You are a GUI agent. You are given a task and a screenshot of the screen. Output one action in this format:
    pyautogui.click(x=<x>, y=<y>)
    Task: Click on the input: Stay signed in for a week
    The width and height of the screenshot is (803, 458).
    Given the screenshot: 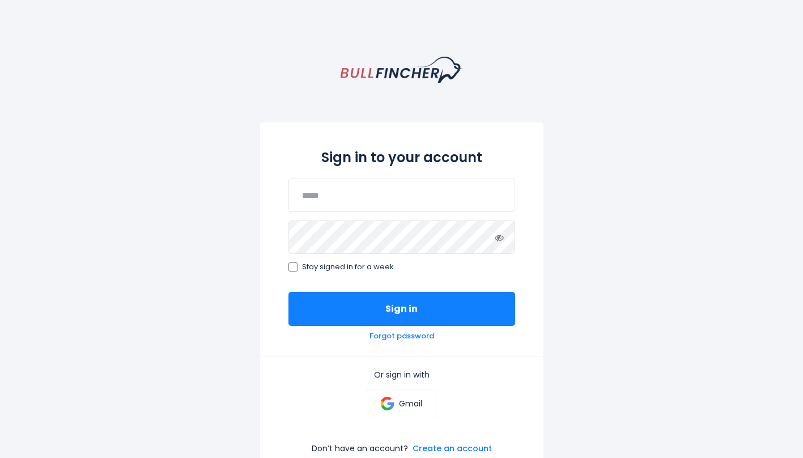 What is the action you would take?
    pyautogui.click(x=293, y=267)
    